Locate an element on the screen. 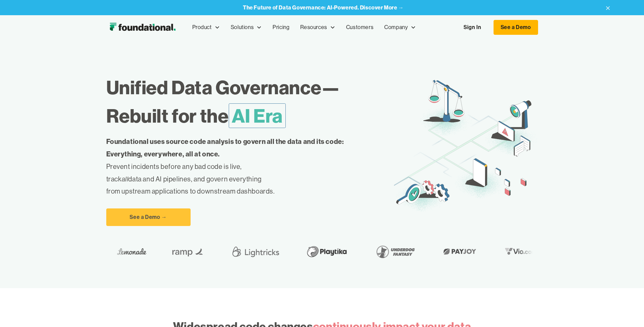 The height and width of the screenshot is (327, 644). a: home is located at coordinates (142, 27).